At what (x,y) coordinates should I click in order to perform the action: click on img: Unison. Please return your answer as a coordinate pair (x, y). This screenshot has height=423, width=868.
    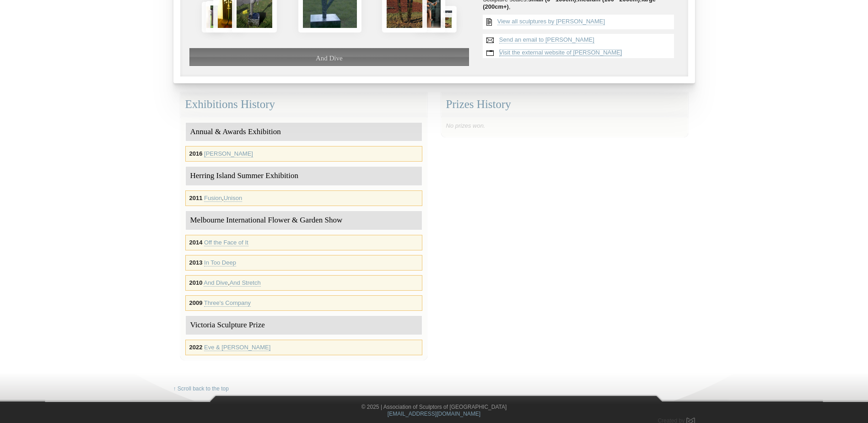
    Looking at the image, I should click on (210, 17).